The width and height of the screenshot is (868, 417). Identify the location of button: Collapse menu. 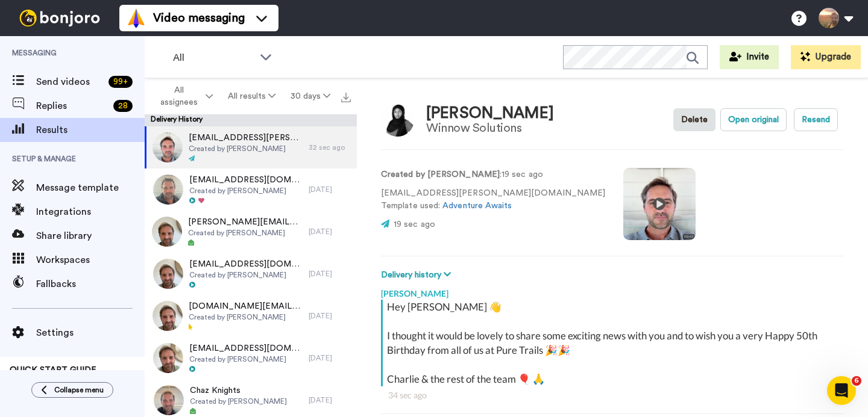
(72, 390).